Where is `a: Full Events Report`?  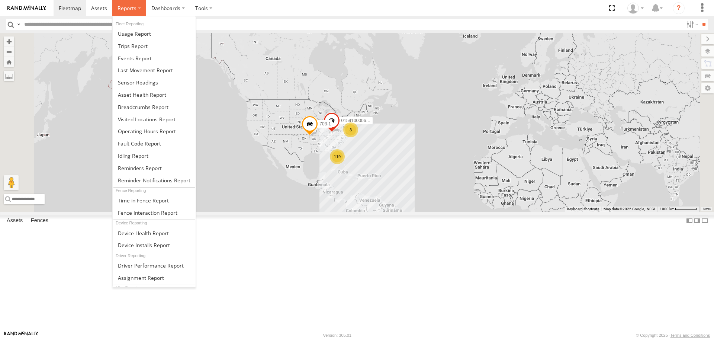
a: Full Events Report is located at coordinates (154, 58).